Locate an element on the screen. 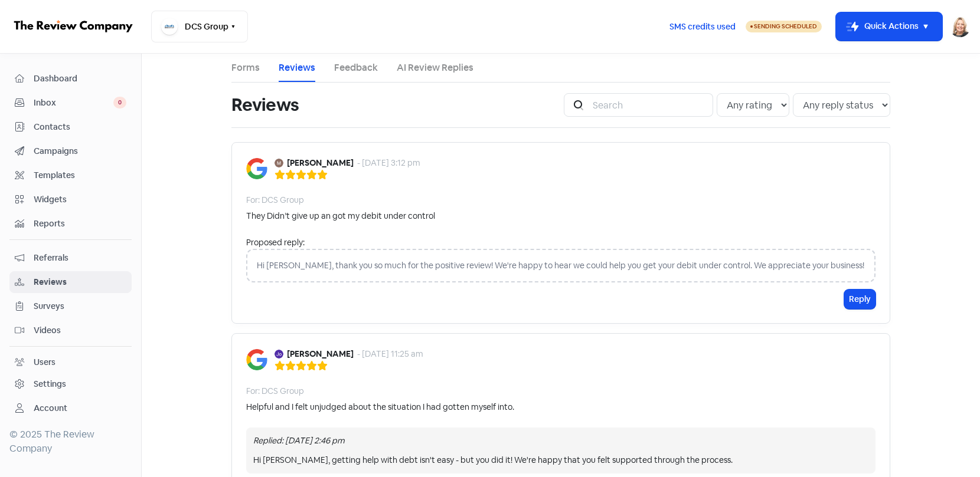  span: Templates is located at coordinates (80, 175).